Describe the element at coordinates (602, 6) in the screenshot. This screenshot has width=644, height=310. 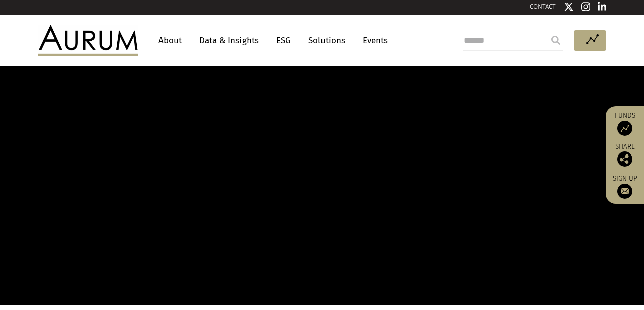
I see `img: Linkedin icon` at that location.